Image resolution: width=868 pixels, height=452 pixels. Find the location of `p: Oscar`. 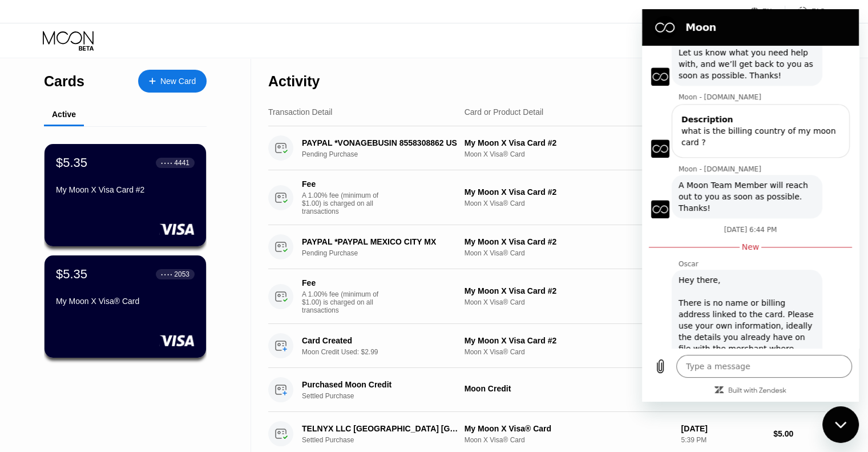

p: Oscar is located at coordinates (126, 255).